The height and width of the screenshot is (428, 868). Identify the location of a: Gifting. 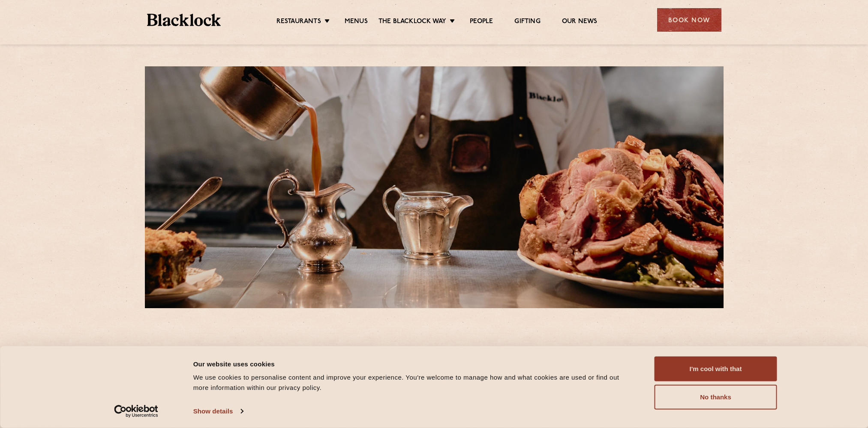
(528, 22).